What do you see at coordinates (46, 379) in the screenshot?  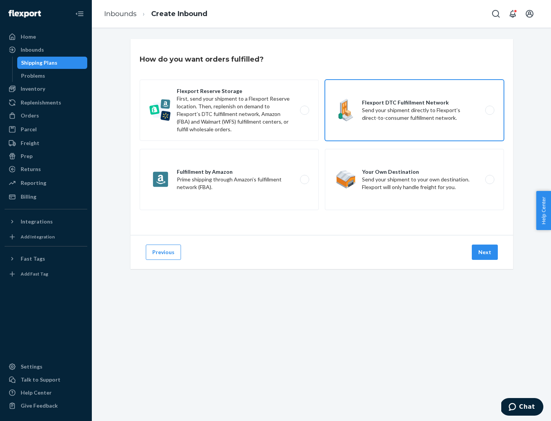 I see `button: Talk to Support` at bounding box center [46, 379].